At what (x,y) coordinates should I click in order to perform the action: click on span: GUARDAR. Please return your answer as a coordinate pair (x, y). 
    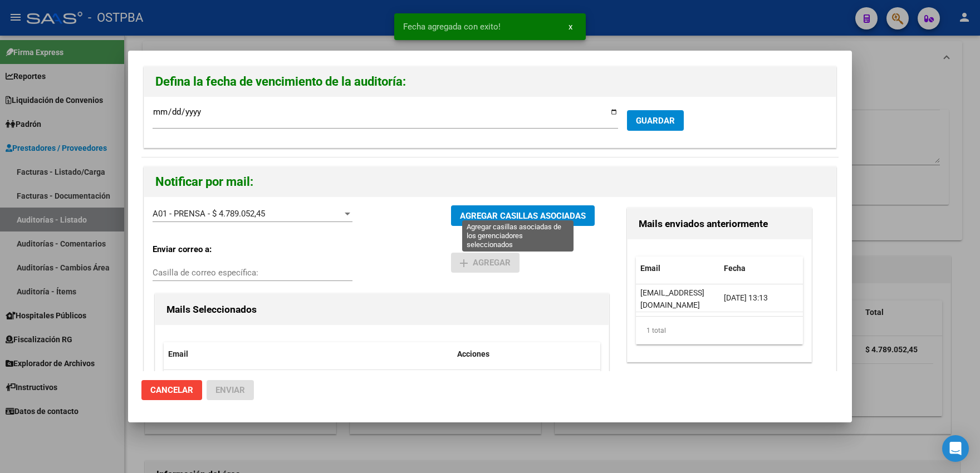
    Looking at the image, I should click on (655, 121).